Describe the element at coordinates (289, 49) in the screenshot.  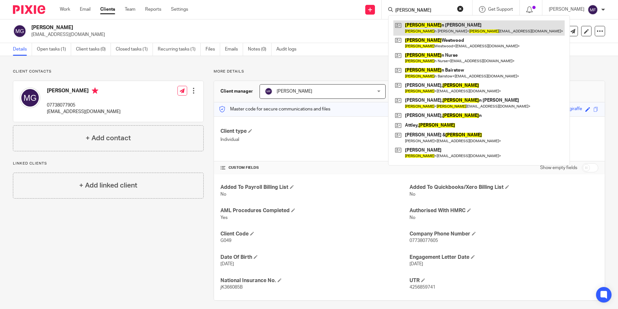
I see `a: Audit logs` at that location.